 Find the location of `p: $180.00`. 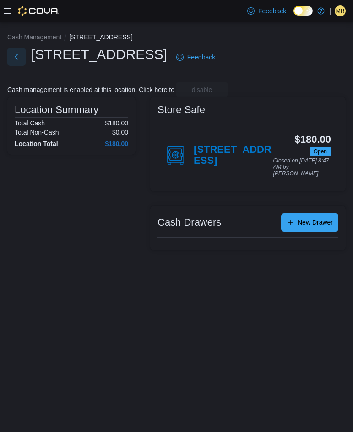

p: $180.00 is located at coordinates (116, 123).